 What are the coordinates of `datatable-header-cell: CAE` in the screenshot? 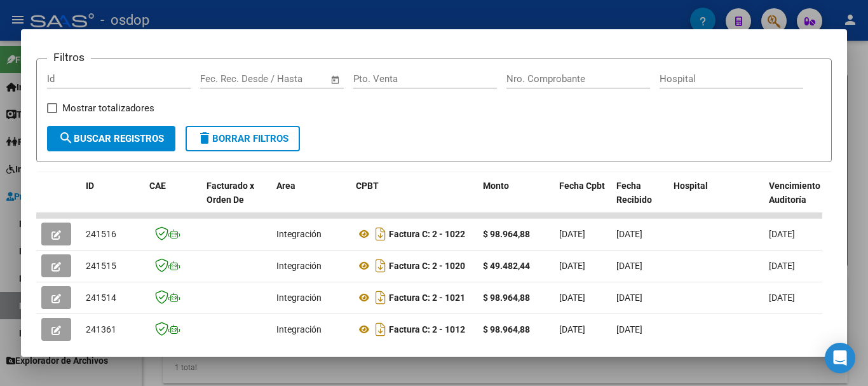 It's located at (173, 200).